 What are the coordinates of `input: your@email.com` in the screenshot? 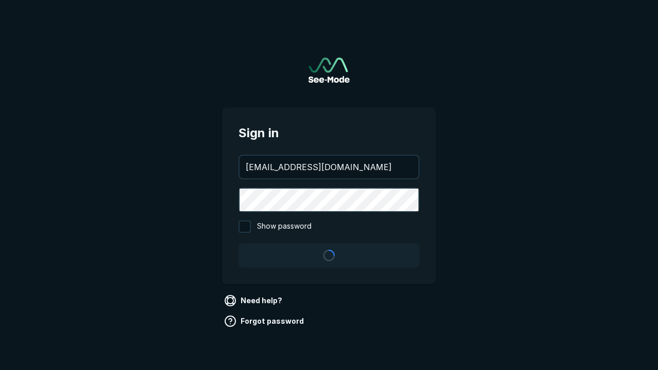 It's located at (329, 167).